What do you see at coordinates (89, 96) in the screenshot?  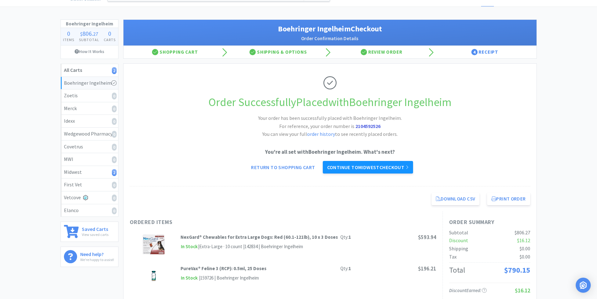 I see `div: Zoetis` at bounding box center [89, 96].